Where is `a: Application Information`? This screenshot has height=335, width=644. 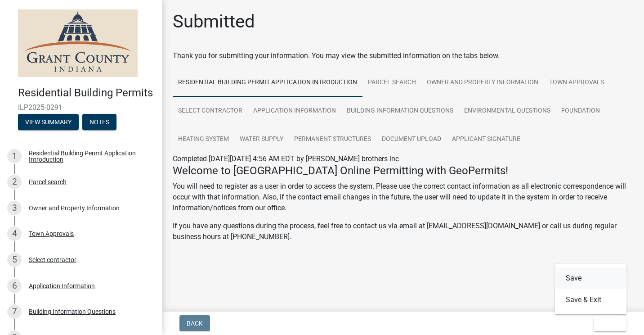
a: Application Information is located at coordinates (294, 111).